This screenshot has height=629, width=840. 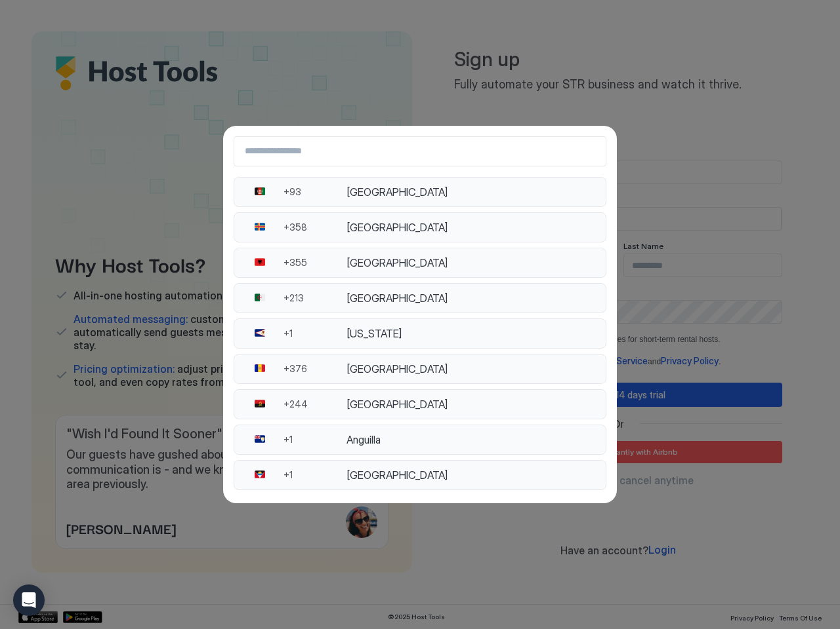 What do you see at coordinates (420, 335) in the screenshot?
I see `ul: Country Select List` at bounding box center [420, 335].